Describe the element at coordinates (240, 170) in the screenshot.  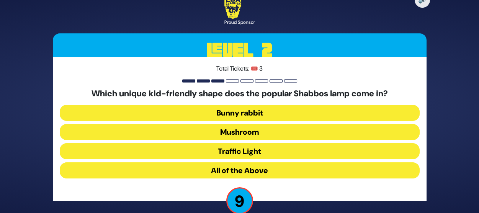
I see `button: All of the Above` at that location.